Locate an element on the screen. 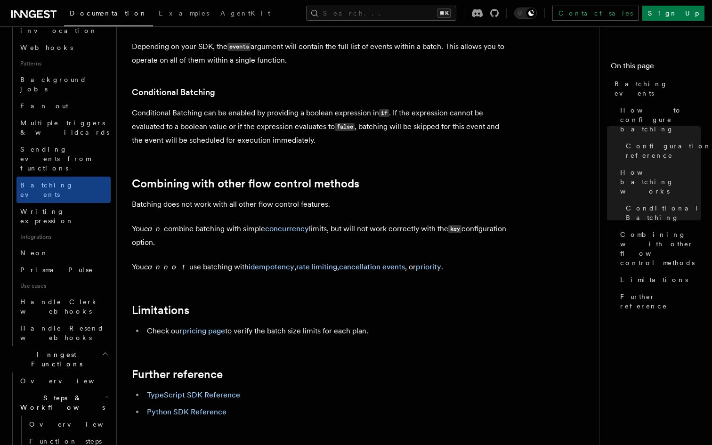 Image resolution: width=712 pixels, height=445 pixels. p: Conditional Batching can be enabled by providing a boolean expression in . If the expression cann... is located at coordinates (320, 127).